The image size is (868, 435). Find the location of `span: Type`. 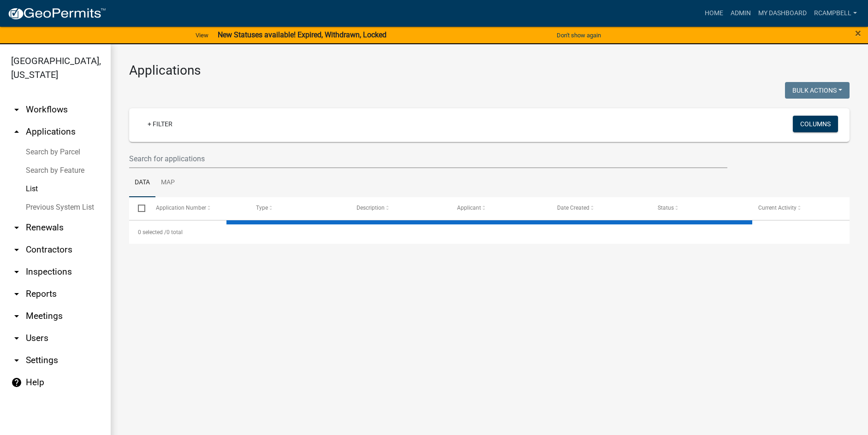

span: Type is located at coordinates (262, 208).